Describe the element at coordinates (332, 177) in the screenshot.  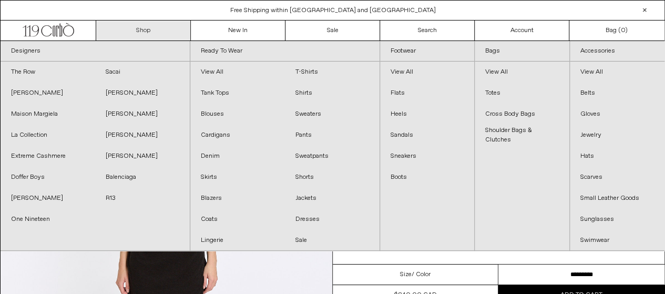
I see `a: Shorts` at that location.